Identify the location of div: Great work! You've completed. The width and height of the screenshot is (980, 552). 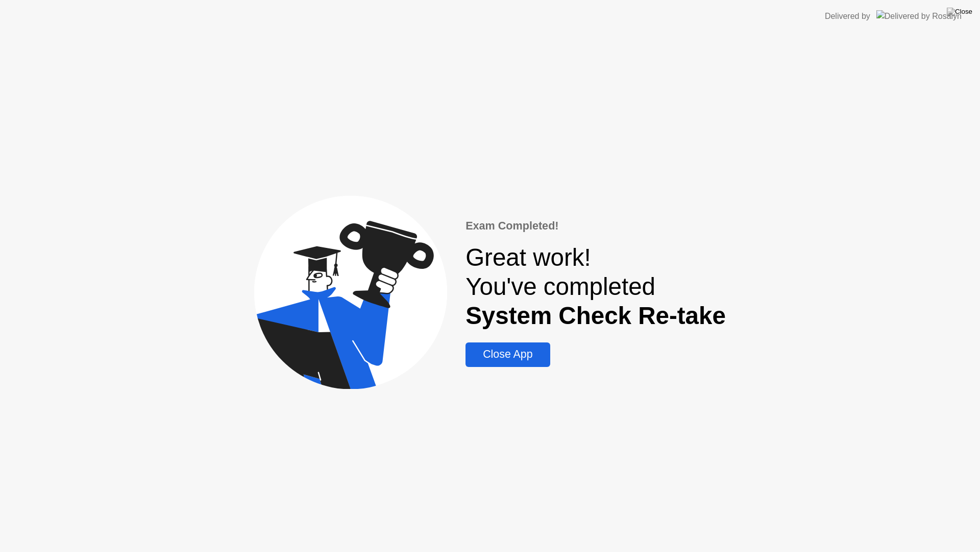
(596, 286).